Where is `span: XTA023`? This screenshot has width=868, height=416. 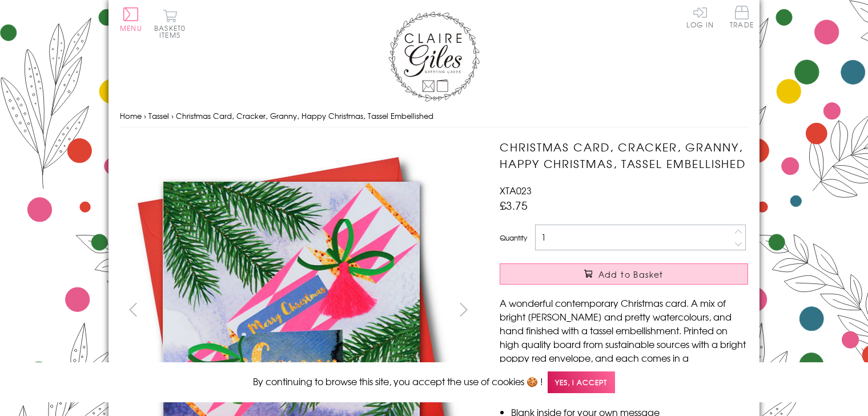
span: XTA023 is located at coordinates (516, 190).